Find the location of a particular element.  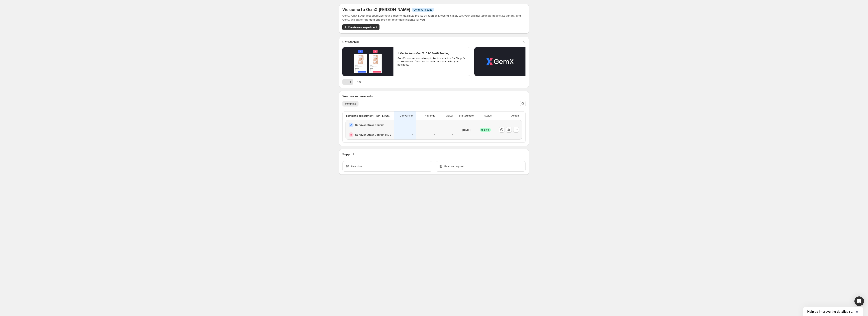

span: 1 / 2 is located at coordinates (360, 82).